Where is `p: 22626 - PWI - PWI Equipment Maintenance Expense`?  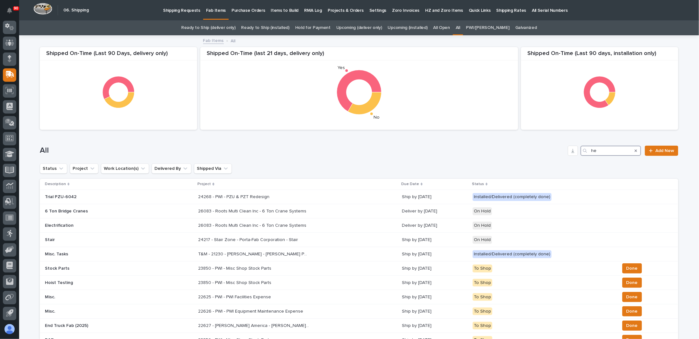
p: 22626 - PWI - PWI Equipment Maintenance Expense is located at coordinates (251, 311).